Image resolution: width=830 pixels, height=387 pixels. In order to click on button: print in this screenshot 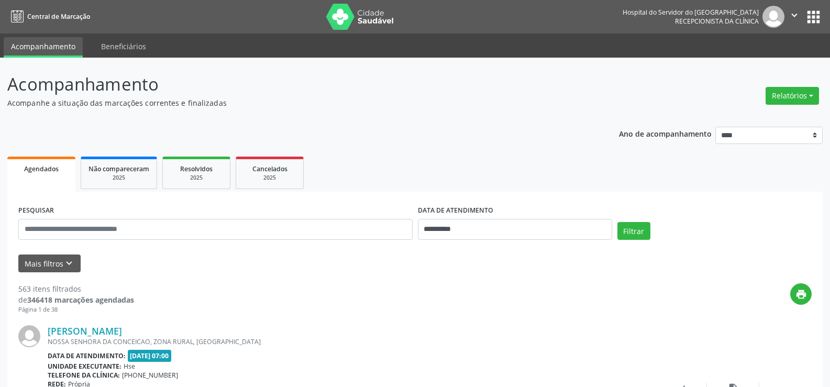, I will do `click(801, 294)`.